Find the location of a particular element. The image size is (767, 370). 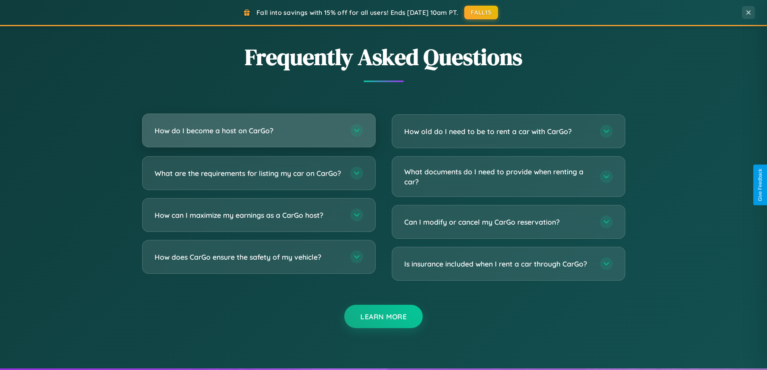

h3: How do I become a host on CarGo? is located at coordinates (249, 131).